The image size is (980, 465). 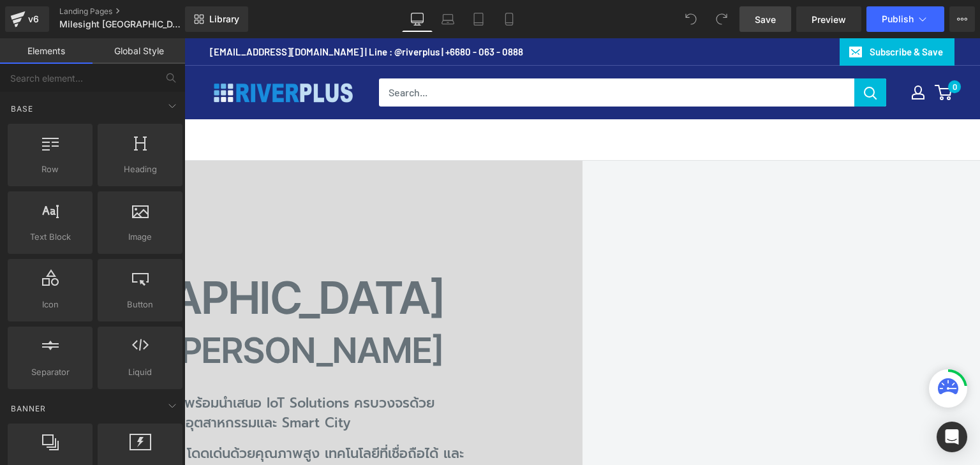 I want to click on span: Liquid, so click(x=140, y=372).